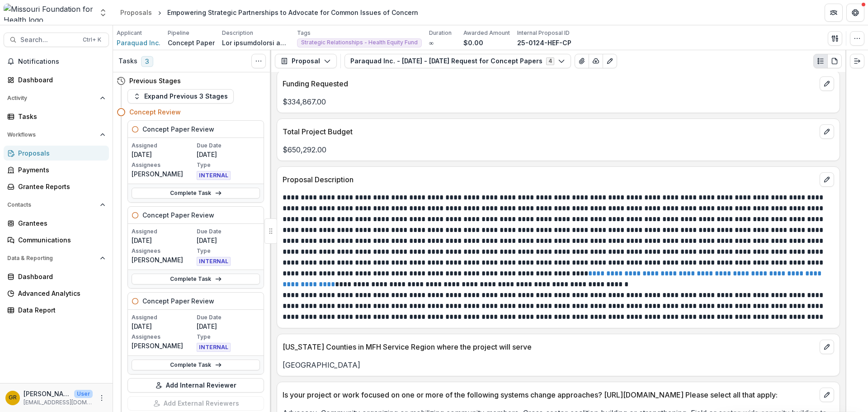 The height and width of the screenshot is (412, 868). Describe the element at coordinates (155, 112) in the screenshot. I see `h4: Concept Review` at that location.